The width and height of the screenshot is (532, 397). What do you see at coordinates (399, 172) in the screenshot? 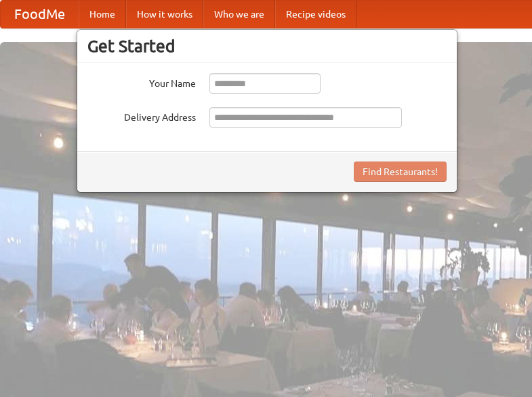
I see `button: Find Restaurants!` at bounding box center [399, 172].